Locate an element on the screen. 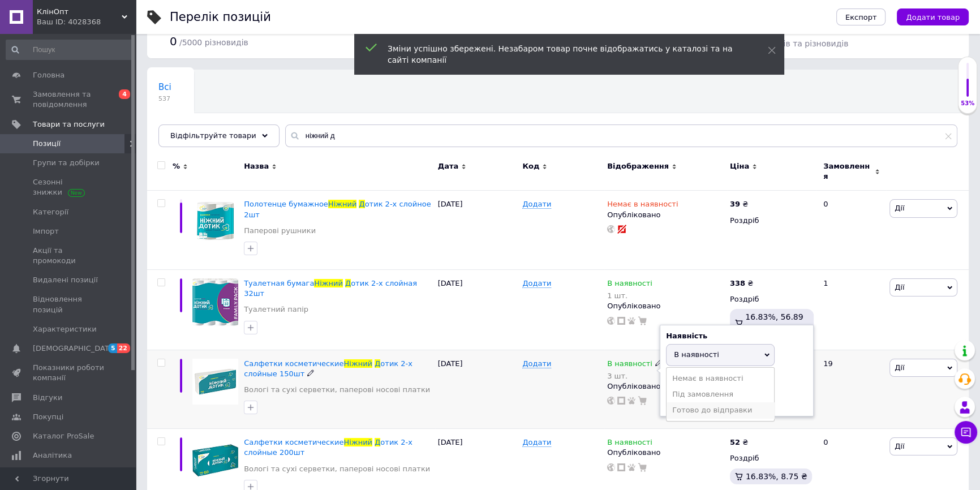 The width and height of the screenshot is (980, 490). a: Полотенце бумажноеНіжнийДотик 2-х слойное 2шт is located at coordinates (338, 208).